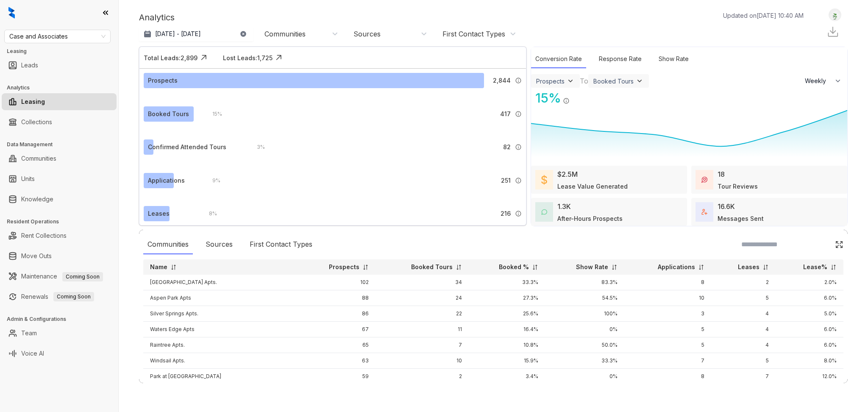 The image size is (868, 412). I want to click on p: Leases, so click(749, 267).